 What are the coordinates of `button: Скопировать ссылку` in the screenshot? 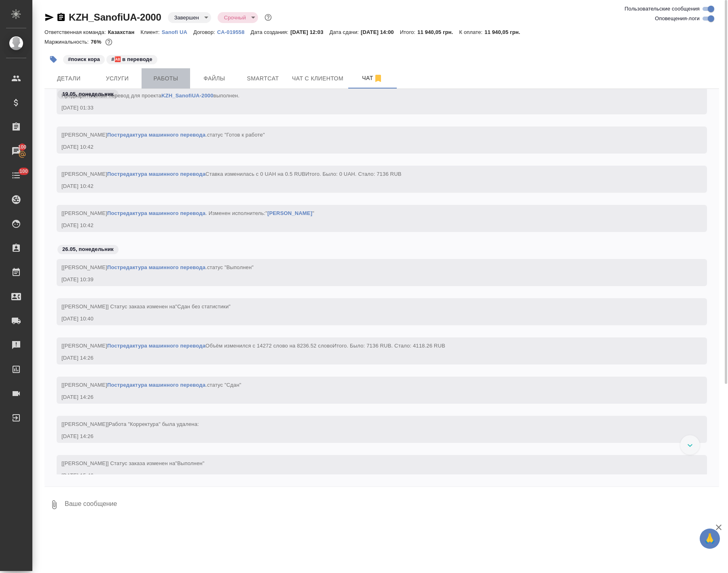 It's located at (61, 18).